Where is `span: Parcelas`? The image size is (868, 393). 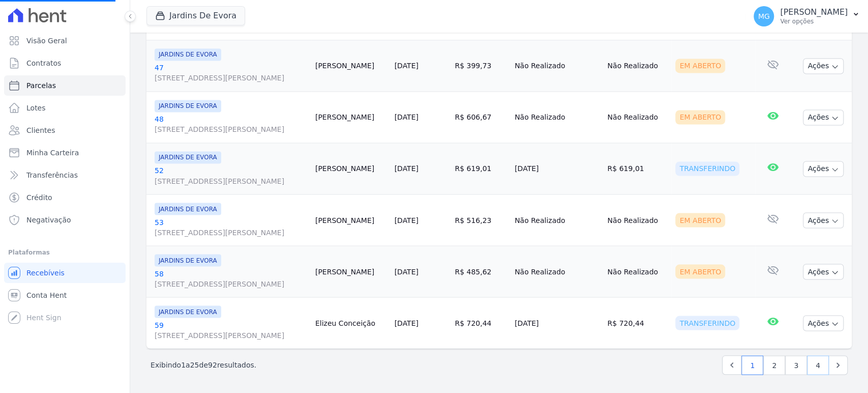 span: Parcelas is located at coordinates (41, 85).